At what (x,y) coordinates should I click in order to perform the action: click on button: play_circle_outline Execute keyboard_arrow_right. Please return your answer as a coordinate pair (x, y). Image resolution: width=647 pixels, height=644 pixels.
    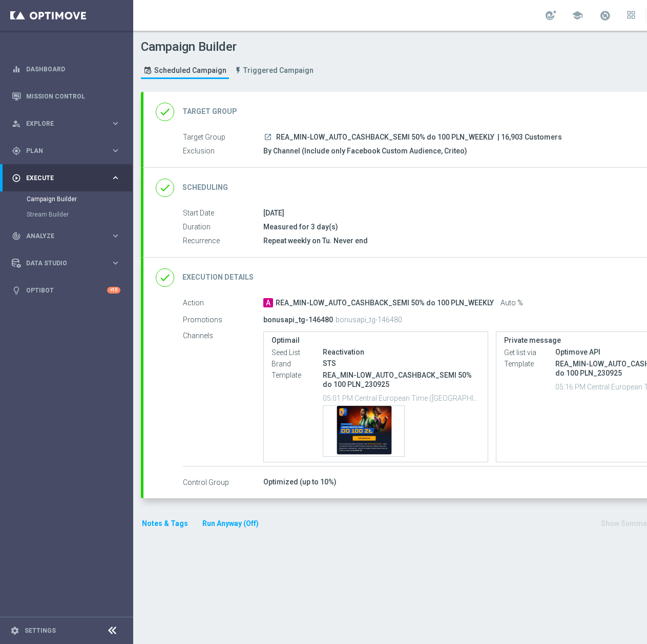
    Looking at the image, I should click on (66, 178).